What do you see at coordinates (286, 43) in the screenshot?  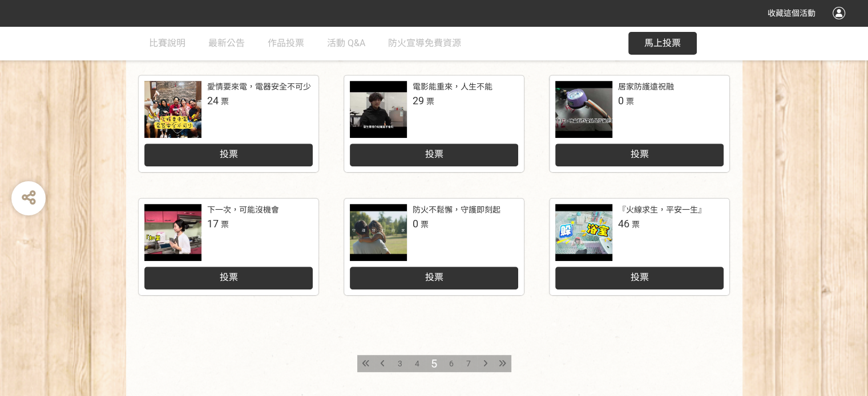 I see `span: 作品投票` at bounding box center [286, 43].